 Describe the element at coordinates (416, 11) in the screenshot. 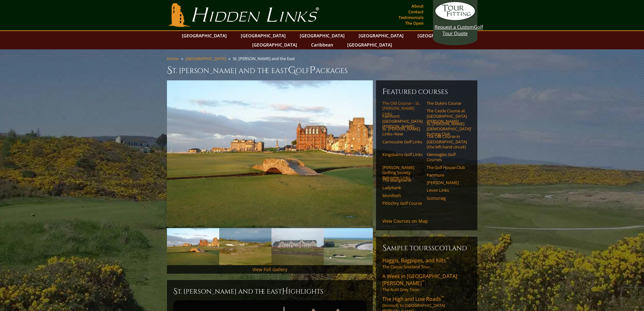

I see `a: Contact` at that location.